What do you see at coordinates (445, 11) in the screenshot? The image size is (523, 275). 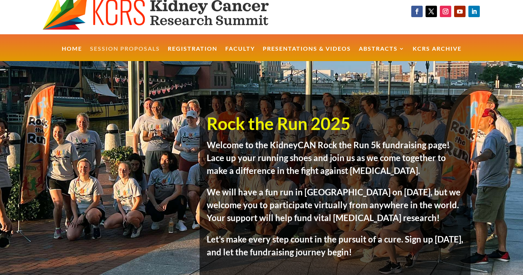 I see `a: Follow on Instagram` at bounding box center [445, 11].